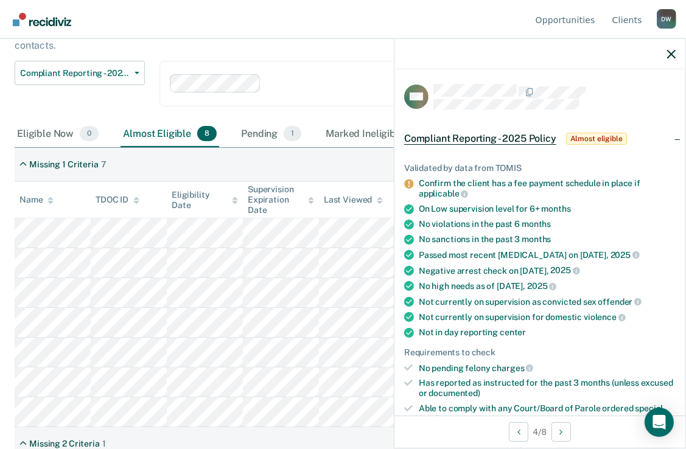 This screenshot has height=449, width=686. What do you see at coordinates (104, 164) in the screenshot?
I see `div: 7` at bounding box center [104, 164].